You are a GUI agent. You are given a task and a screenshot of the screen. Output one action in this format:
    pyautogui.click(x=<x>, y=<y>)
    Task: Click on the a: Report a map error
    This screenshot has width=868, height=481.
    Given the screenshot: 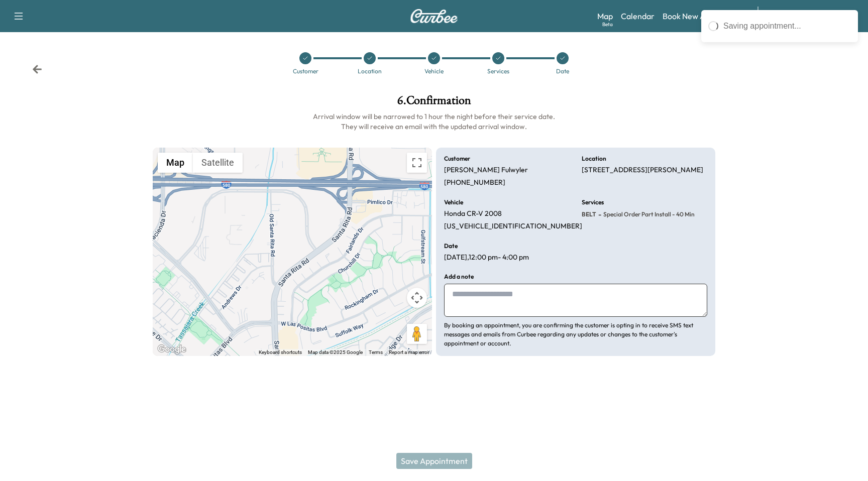 What is the action you would take?
    pyautogui.click(x=409, y=352)
    